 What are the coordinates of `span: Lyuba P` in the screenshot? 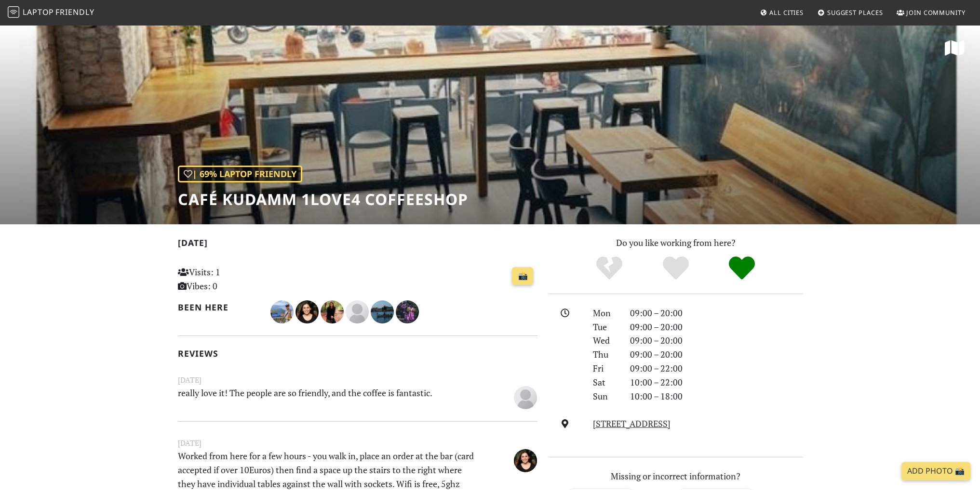 It's located at (358, 311).